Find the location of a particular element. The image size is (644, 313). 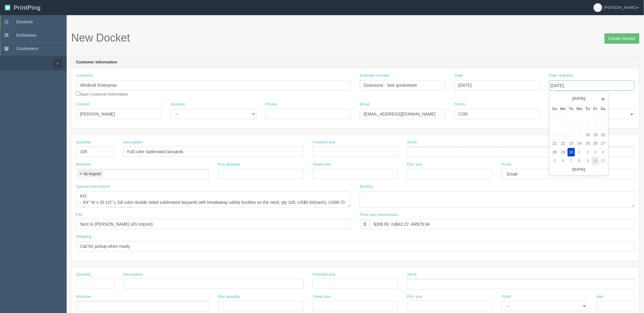

label: Shipping is located at coordinates (84, 236).